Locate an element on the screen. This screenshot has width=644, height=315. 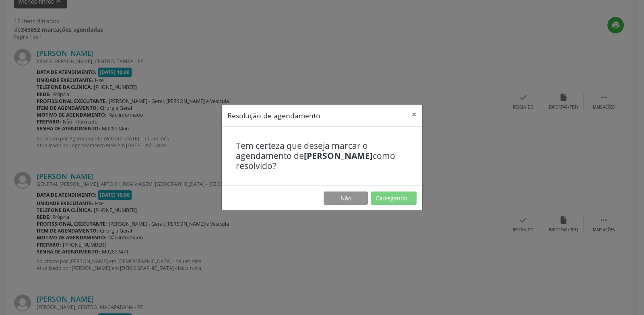
h4: Tem certeza que deseja marcar o agendamento de como resolvido? is located at coordinates (322, 156).